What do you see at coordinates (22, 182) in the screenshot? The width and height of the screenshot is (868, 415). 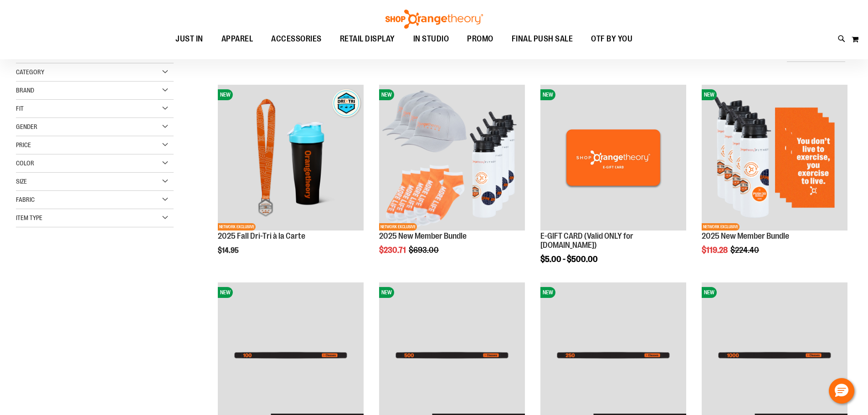 I see `span: Size` at bounding box center [22, 182].